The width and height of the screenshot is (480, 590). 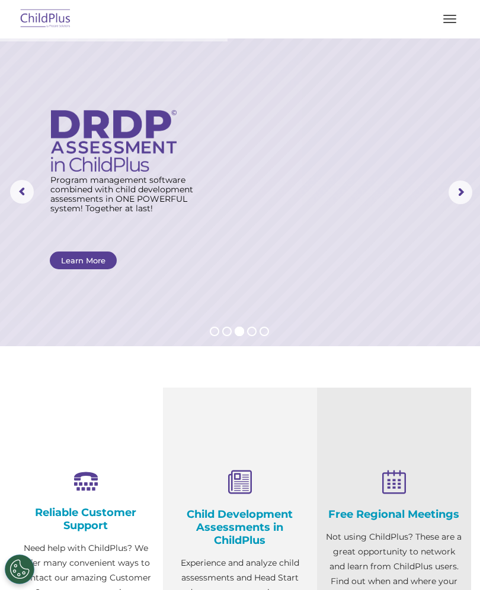 What do you see at coordinates (86, 519) in the screenshot?
I see `h4: Reliable Customer Support` at bounding box center [86, 519].